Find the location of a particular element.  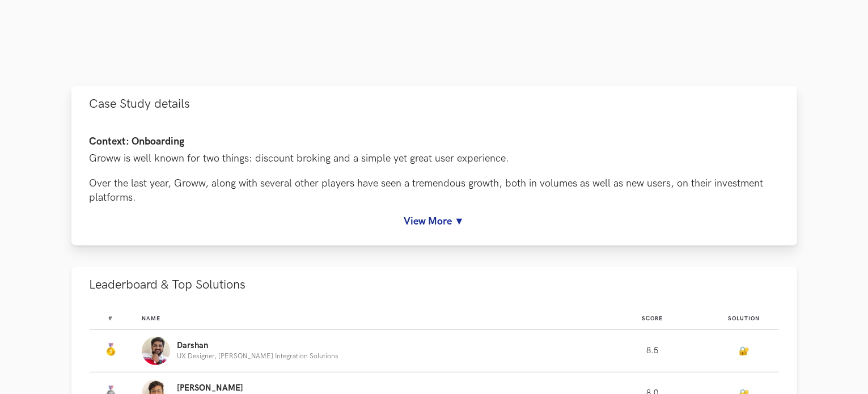

img: Profile photo is located at coordinates (156, 351).